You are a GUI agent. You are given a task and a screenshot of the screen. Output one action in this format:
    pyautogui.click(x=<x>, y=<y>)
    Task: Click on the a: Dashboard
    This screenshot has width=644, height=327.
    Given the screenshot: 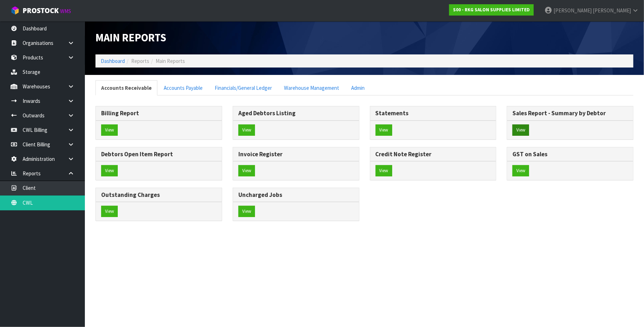 What is the action you would take?
    pyautogui.click(x=113, y=61)
    